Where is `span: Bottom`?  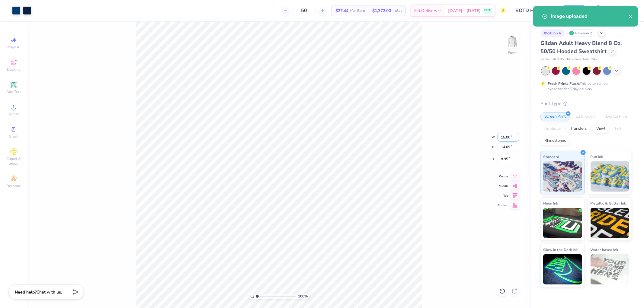 span: Bottom is located at coordinates (503, 205).